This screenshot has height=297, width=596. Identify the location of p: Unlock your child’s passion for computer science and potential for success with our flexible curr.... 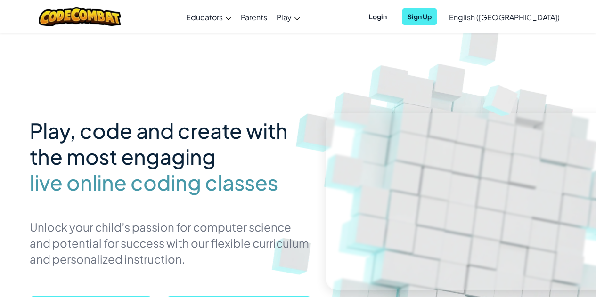
(170, 243).